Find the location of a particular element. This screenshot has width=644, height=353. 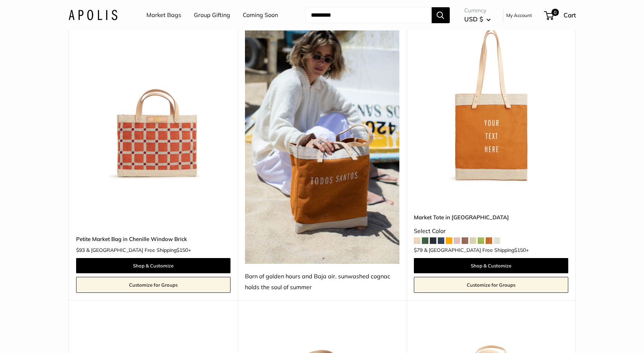

a: My Account is located at coordinates (519, 15).